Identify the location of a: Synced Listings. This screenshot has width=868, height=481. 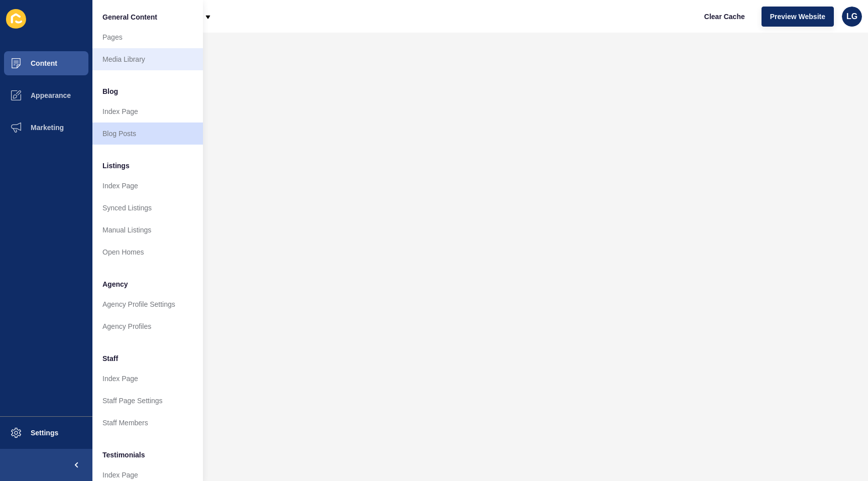
(148, 208).